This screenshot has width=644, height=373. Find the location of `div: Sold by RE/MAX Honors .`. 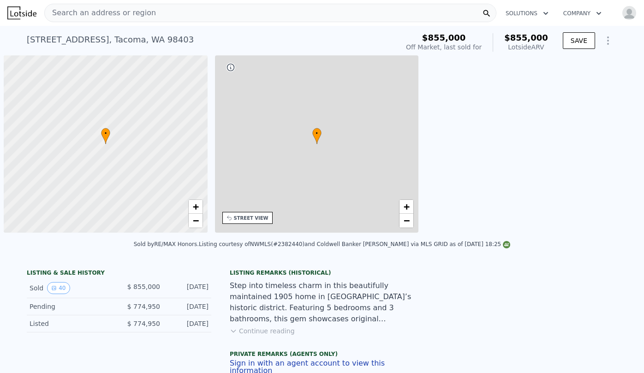

div: Sold by RE/MAX Honors . is located at coordinates (166, 244).